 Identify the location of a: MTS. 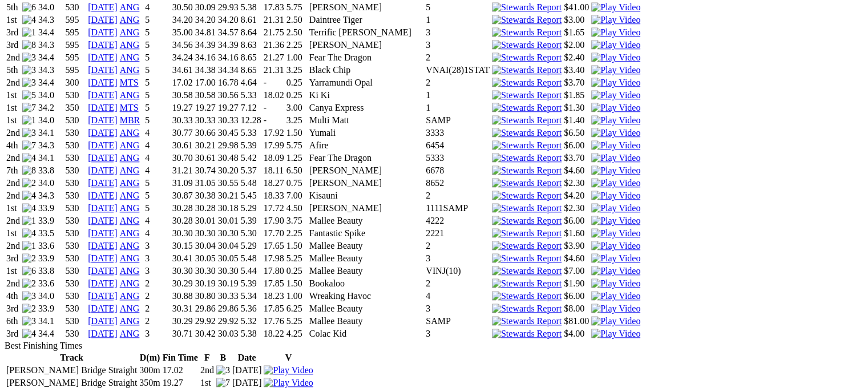
(129, 107).